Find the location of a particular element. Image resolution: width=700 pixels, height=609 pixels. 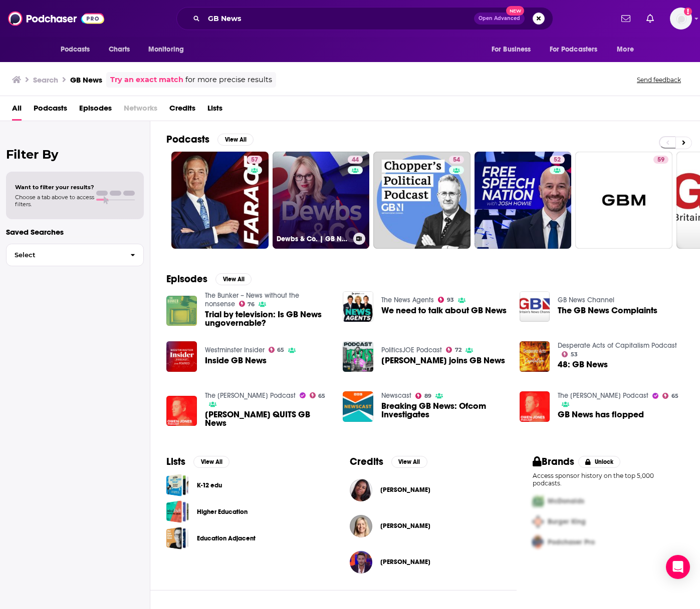

img: Trial by television: Is GB News ungovernable? is located at coordinates (181, 311).